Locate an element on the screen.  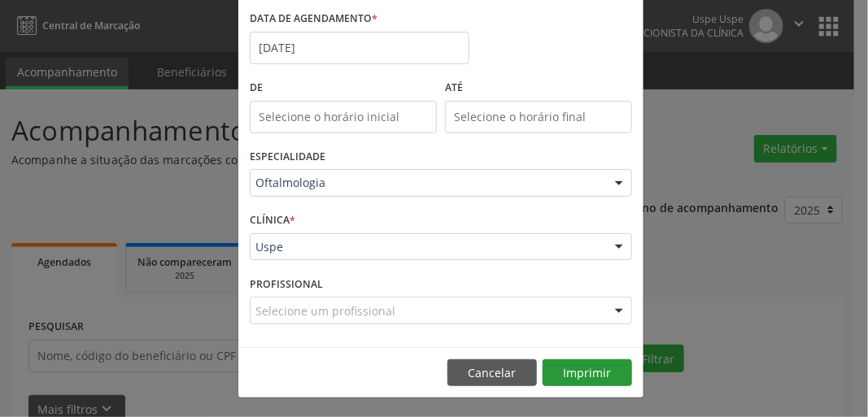
label: ESPECIALIDADE is located at coordinates (287, 157).